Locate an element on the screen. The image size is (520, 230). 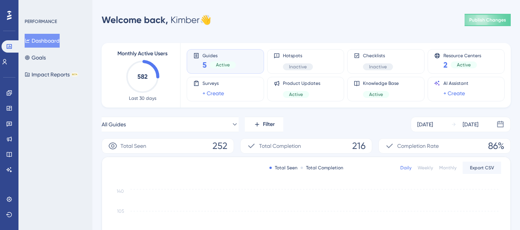
div: Daily is located at coordinates (406, 168).